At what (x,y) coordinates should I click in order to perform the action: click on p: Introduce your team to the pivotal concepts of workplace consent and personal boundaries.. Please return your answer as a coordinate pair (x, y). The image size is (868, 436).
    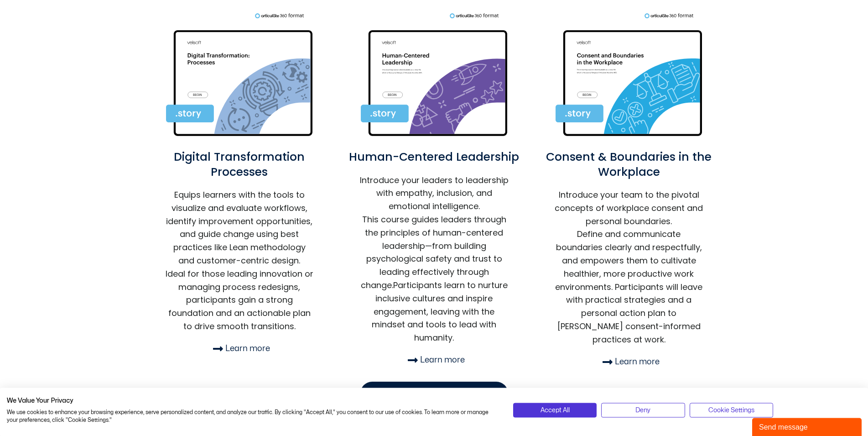
    Looking at the image, I should click on (629, 208).